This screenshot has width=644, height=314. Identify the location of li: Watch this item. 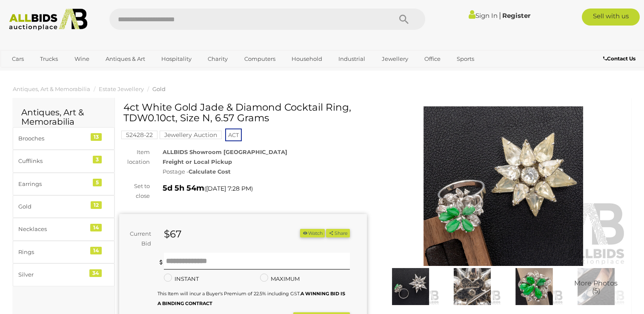
(313, 233).